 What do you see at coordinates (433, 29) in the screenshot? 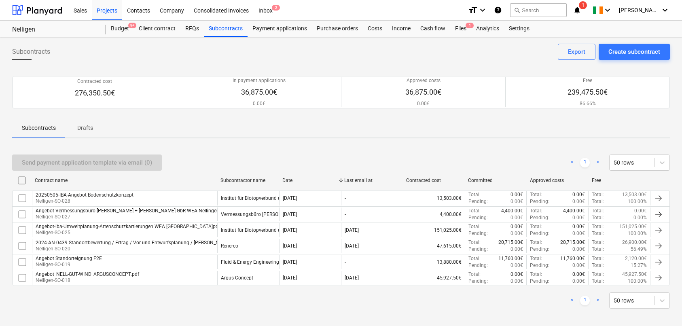
I see `a: Cash flow` at bounding box center [433, 29].